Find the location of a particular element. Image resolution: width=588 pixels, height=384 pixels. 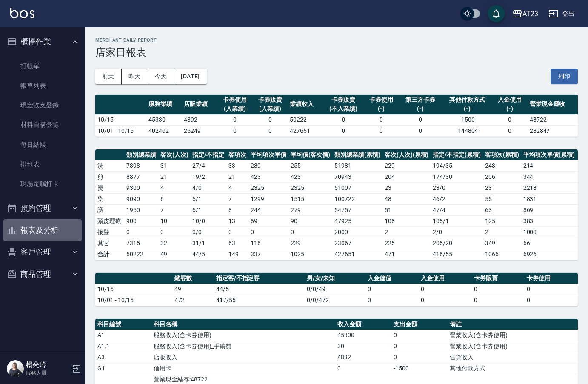

td: 149 is located at coordinates (237, 254).